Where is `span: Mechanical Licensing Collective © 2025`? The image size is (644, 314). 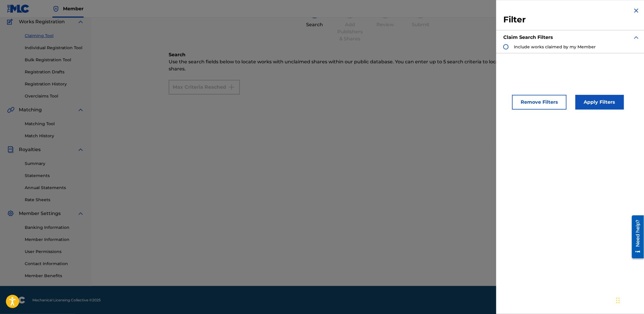 span: Mechanical Licensing Collective © 2025 is located at coordinates (66, 300).